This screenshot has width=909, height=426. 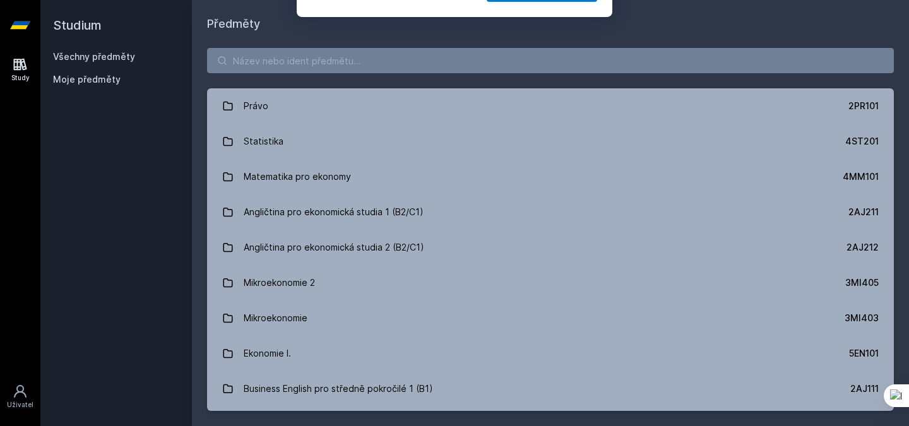 I want to click on button: Jasně, jsem pro, so click(x=542, y=81).